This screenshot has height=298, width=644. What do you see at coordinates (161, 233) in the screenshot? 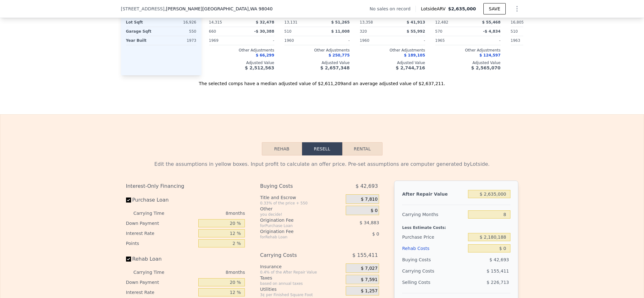
I see `div: Interest Rate` at bounding box center [161, 233].